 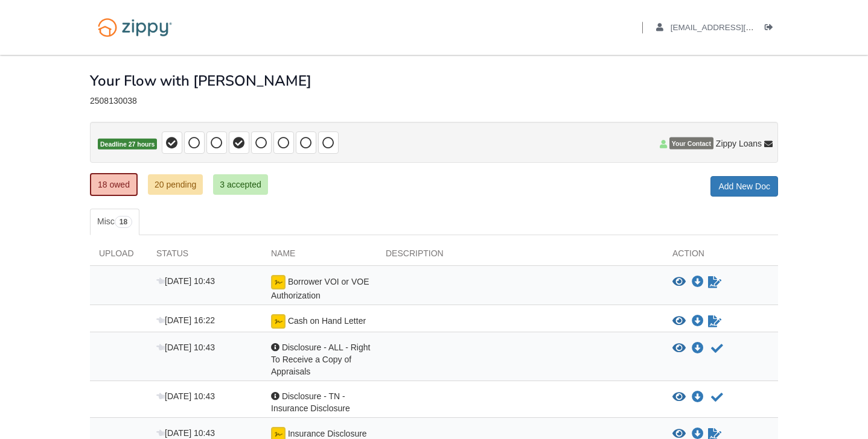 I want to click on a: 20 pending, so click(x=175, y=185).